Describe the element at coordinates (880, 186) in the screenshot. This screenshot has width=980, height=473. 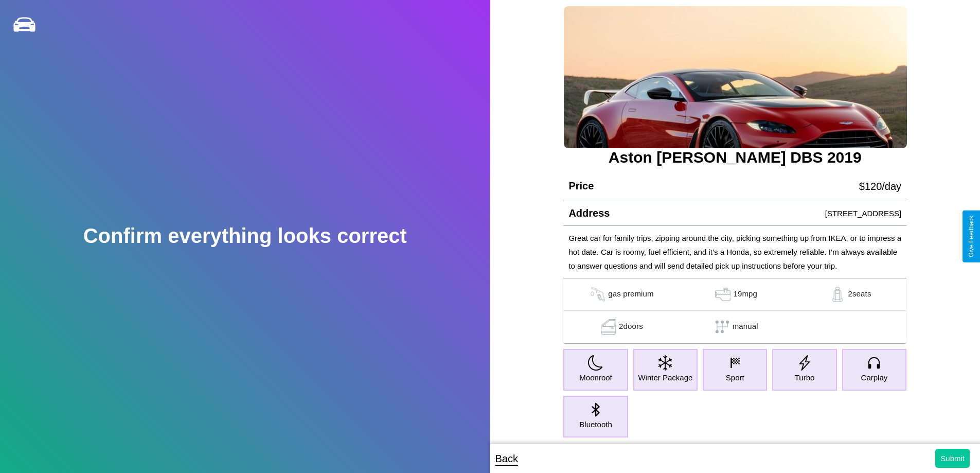
I see `p: $ 120 /day` at that location.